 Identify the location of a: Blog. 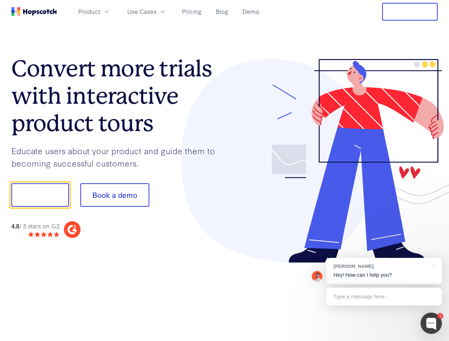
(222, 11).